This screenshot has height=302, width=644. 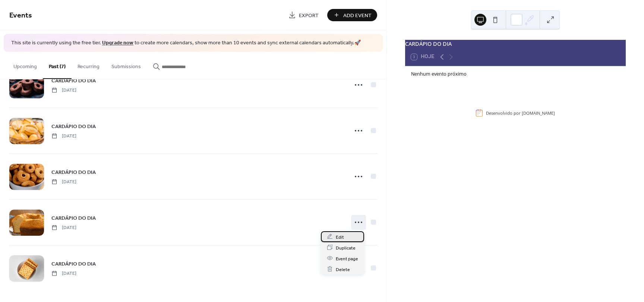 I want to click on span: Duplicate, so click(x=345, y=248).